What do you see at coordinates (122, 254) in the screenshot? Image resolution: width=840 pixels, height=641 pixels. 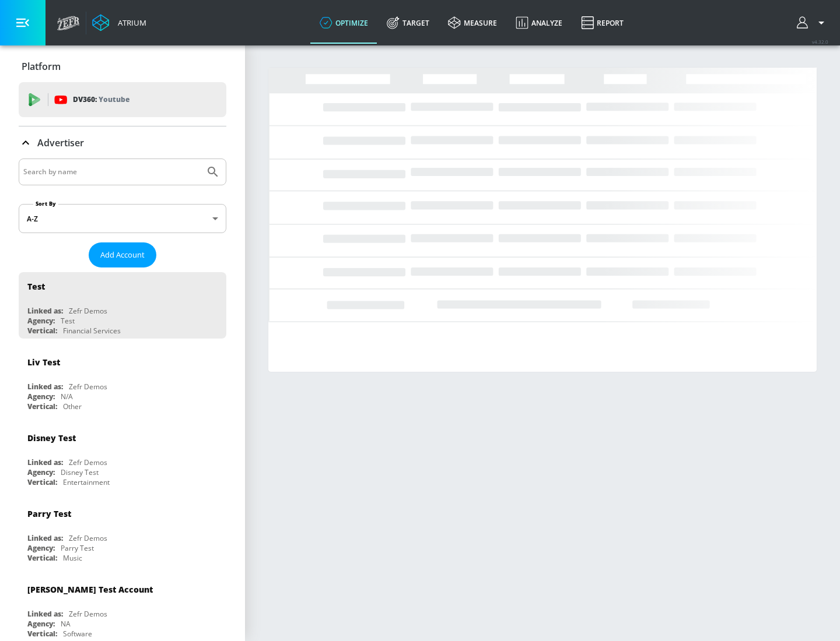 I see `button: Add Account` at bounding box center [122, 254].